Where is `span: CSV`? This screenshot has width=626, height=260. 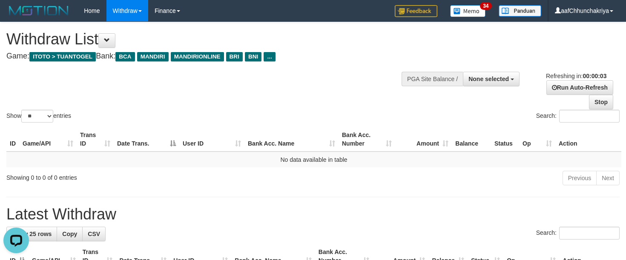
span: CSV is located at coordinates (94, 234).